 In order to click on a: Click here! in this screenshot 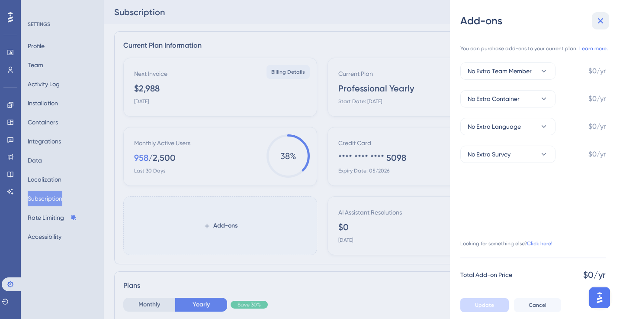, I will do `click(540, 243)`.